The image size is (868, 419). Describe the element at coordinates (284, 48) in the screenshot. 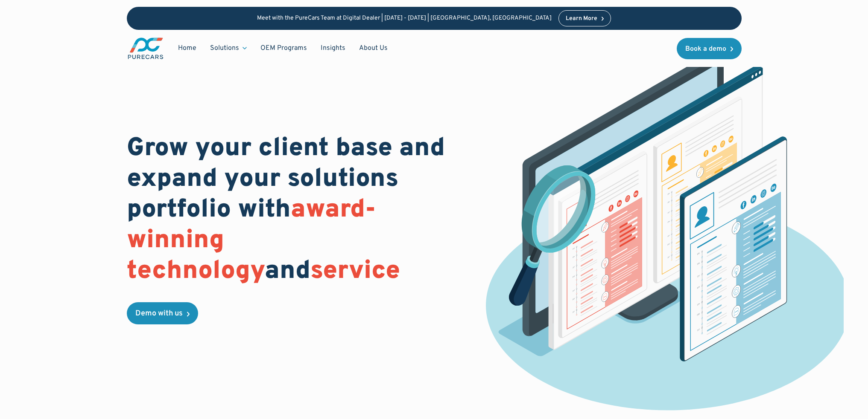

I see `a: OEM Programs` at that location.